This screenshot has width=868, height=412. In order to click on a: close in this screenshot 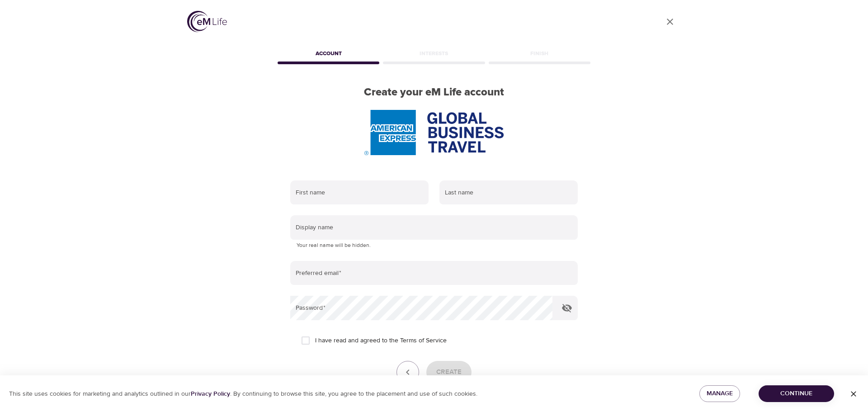, I will do `click(670, 22)`.